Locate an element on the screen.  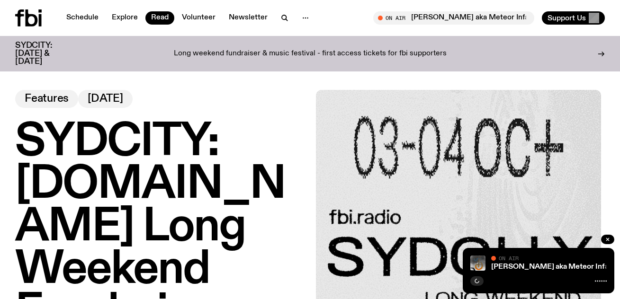
a: Schedule is located at coordinates (82, 18).